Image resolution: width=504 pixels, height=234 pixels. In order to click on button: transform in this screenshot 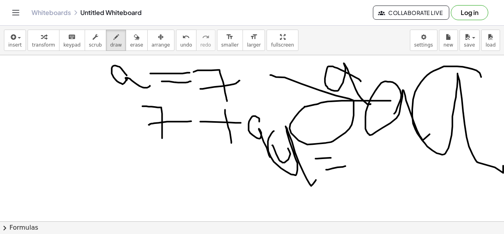, I will do `click(43, 40)`.